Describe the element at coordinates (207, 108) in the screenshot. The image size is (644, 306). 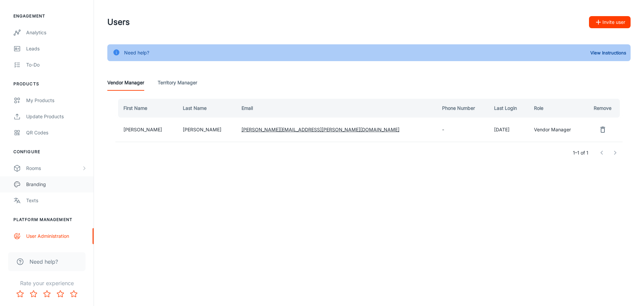
I see `th: Last Name` at that location.